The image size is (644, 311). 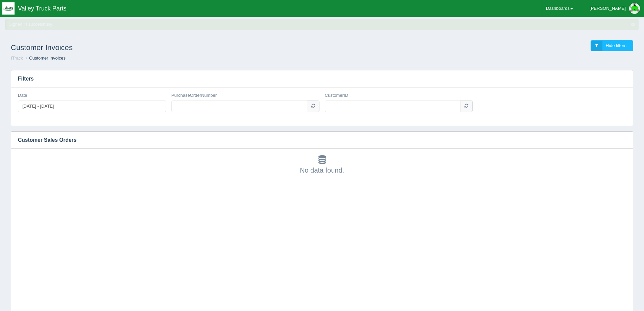 What do you see at coordinates (323, 24) in the screenshot?
I see `div: Signed in successfully.` at bounding box center [323, 24].